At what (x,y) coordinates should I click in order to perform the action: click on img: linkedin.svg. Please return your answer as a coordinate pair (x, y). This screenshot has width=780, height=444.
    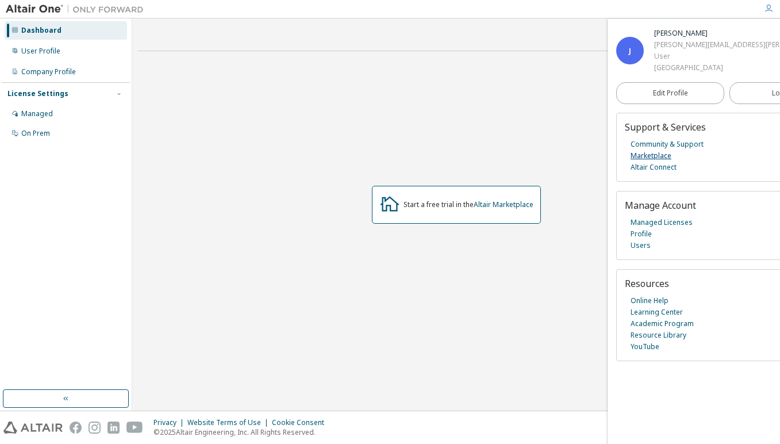
    Looking at the image, I should click on (113, 427).